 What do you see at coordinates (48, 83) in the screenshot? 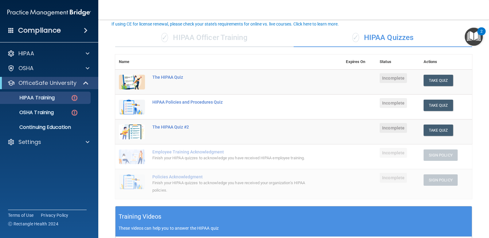
I see `a: OfficeSafe University` at bounding box center [48, 83].